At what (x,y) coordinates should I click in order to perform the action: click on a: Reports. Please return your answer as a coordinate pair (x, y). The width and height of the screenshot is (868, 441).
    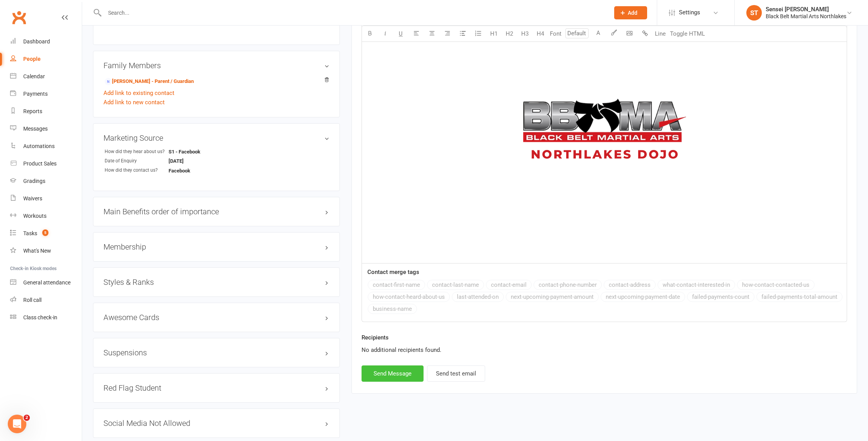
    Looking at the image, I should click on (46, 112).